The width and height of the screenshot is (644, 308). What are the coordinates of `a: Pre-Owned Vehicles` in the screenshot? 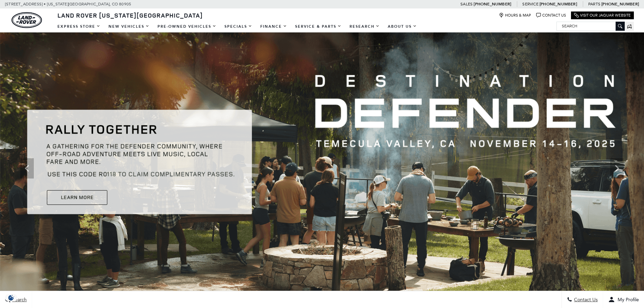 It's located at (187, 27).